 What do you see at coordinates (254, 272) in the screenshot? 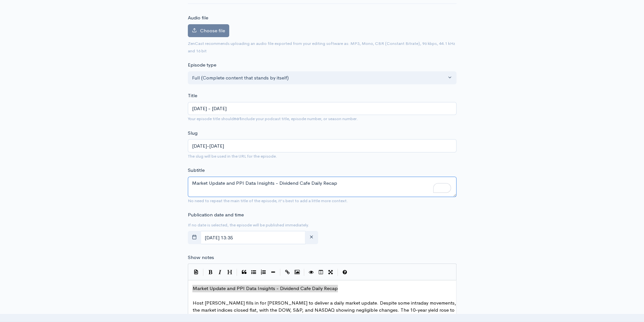
I see `button: Generic List` at bounding box center [254, 272].